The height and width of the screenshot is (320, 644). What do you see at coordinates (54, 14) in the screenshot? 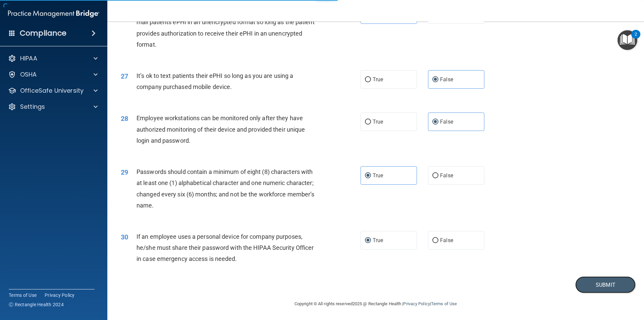
I see `img: PMB logo` at bounding box center [54, 14].